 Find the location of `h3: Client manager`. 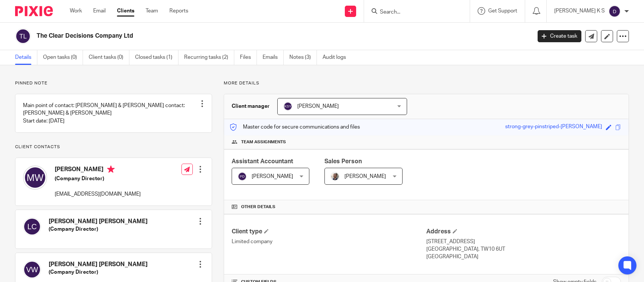

h3: Client manager is located at coordinates (251, 106).